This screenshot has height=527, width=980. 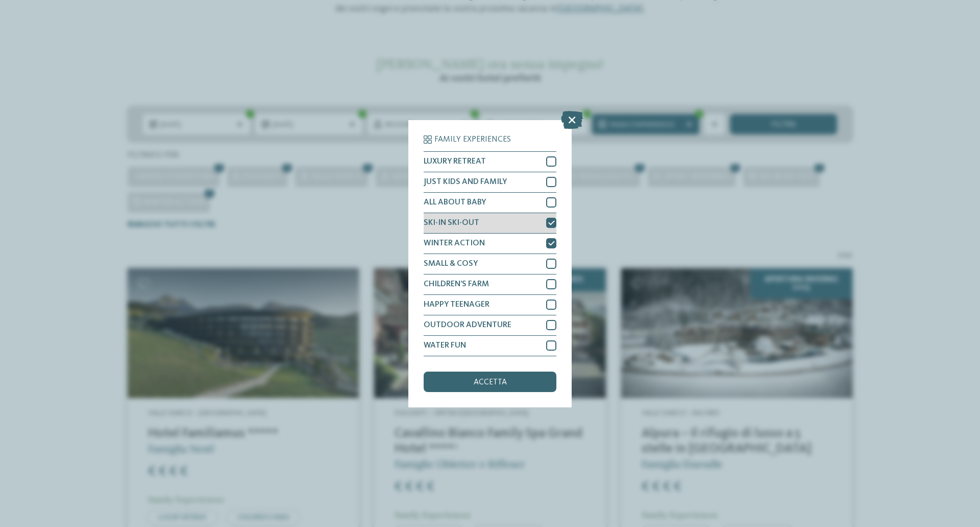 I want to click on span: CHILDREN’S FARM, so click(x=456, y=284).